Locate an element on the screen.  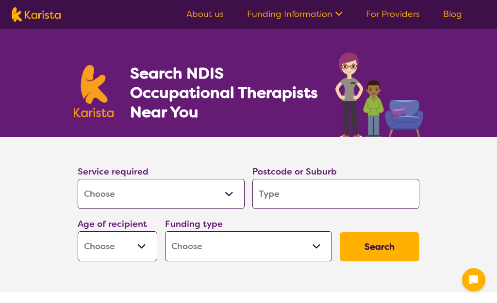
label: Postcode or Suburb is located at coordinates (295, 172).